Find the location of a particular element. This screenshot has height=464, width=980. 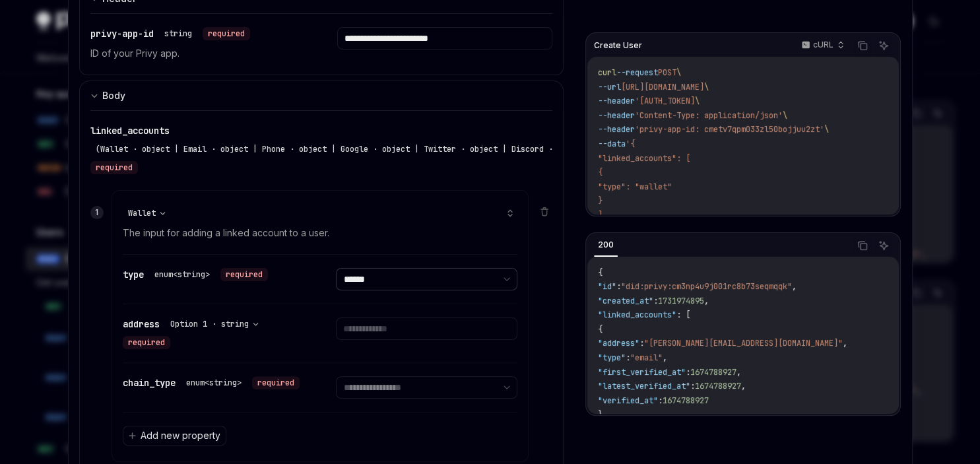

button: cURL is located at coordinates (822, 45).